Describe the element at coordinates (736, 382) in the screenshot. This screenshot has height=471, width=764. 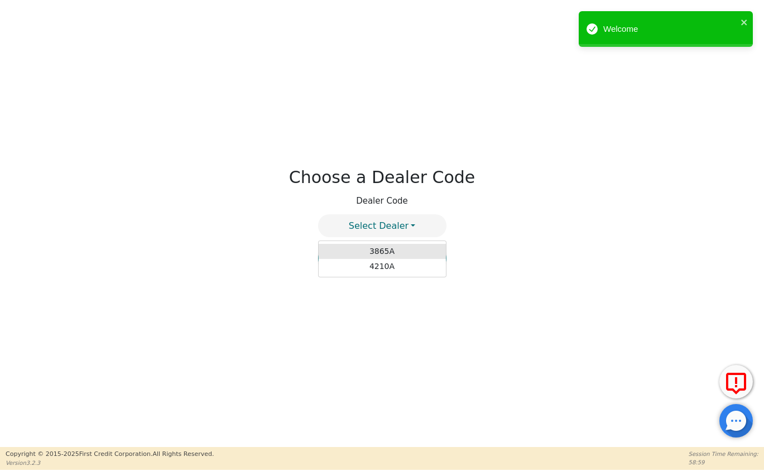
I see `button: Report Error to FCC` at that location.